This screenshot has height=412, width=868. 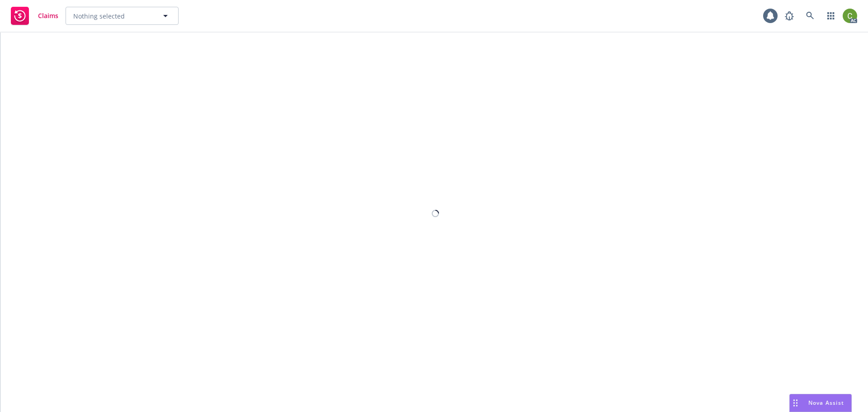 I want to click on span: Nothing selected, so click(x=99, y=16).